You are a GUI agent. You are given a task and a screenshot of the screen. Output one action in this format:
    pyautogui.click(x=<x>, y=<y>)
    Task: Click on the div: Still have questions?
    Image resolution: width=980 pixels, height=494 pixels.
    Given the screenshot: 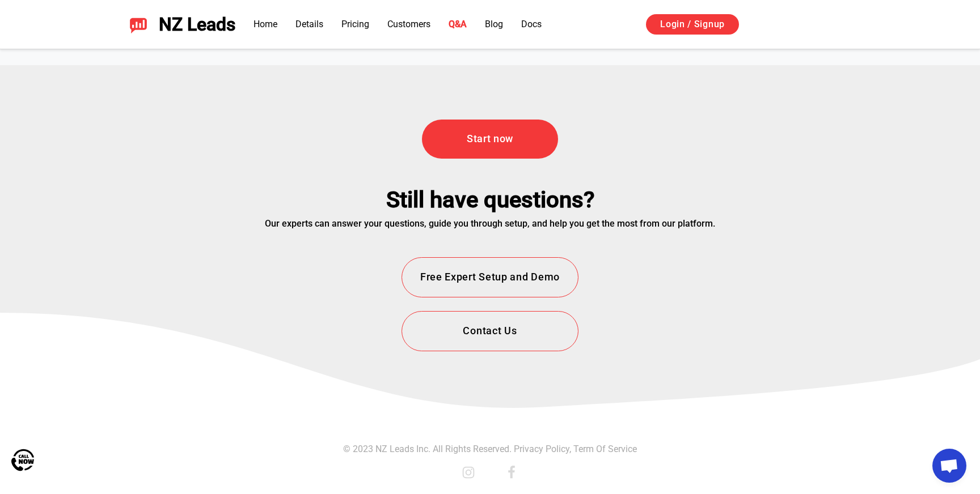 What is the action you would take?
    pyautogui.click(x=490, y=203)
    